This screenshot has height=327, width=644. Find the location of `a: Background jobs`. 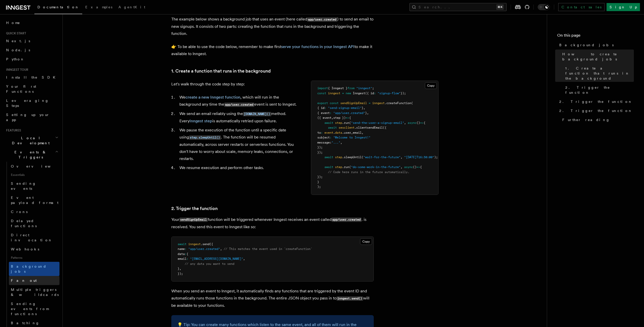

a: Background jobs is located at coordinates (595, 45).